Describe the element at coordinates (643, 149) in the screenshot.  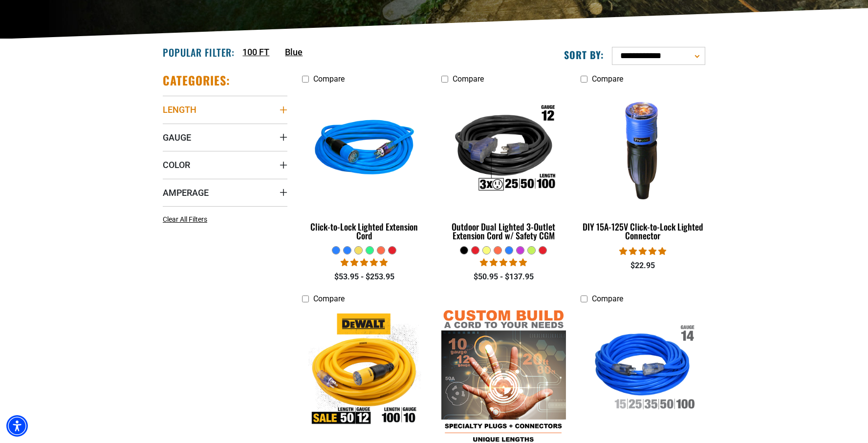
I see `img: DIY 15A-125V Click-to-Lock Lighted Connector` at that location.